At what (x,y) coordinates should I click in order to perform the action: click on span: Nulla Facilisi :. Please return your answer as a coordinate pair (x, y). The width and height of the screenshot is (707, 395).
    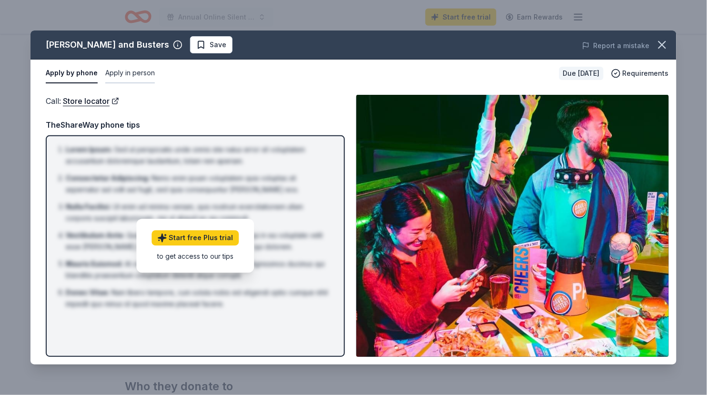
    Looking at the image, I should click on (88, 206).